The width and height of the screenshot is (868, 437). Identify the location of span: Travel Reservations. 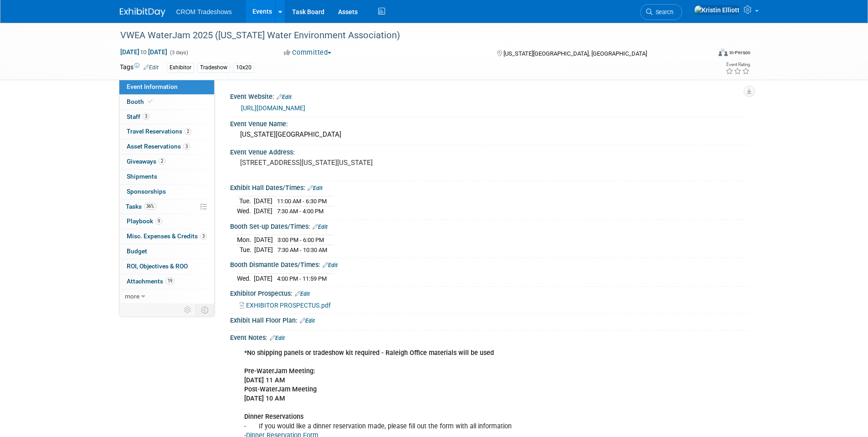
(159, 131).